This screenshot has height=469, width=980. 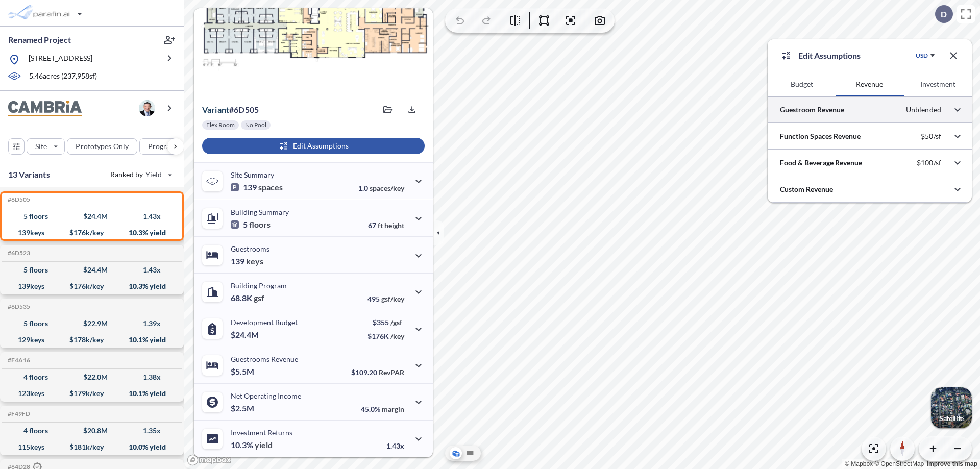 What do you see at coordinates (869, 84) in the screenshot?
I see `button: Revenue` at bounding box center [869, 84].